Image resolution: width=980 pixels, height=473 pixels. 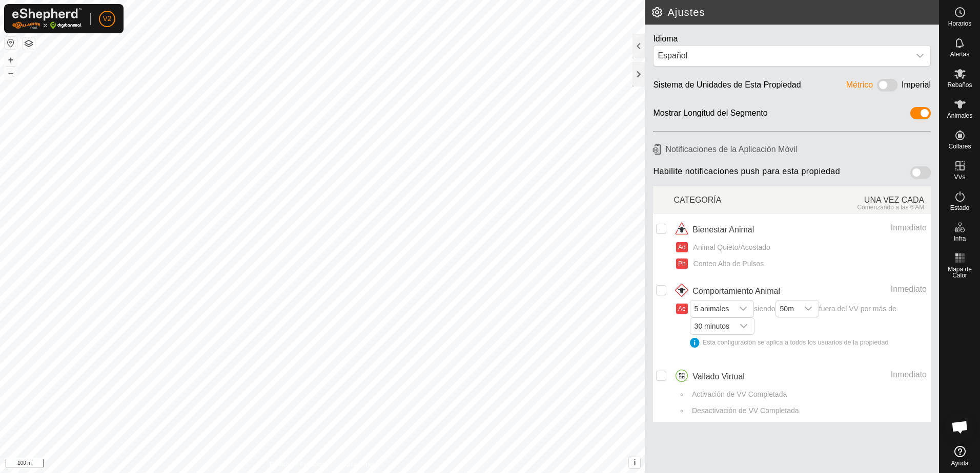 I want to click on h2: Ajustes, so click(x=795, y=12).